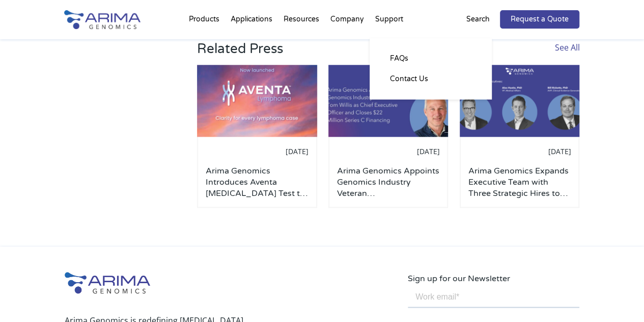  What do you see at coordinates (540, 19) in the screenshot?
I see `a: Request a Quote` at bounding box center [540, 19].